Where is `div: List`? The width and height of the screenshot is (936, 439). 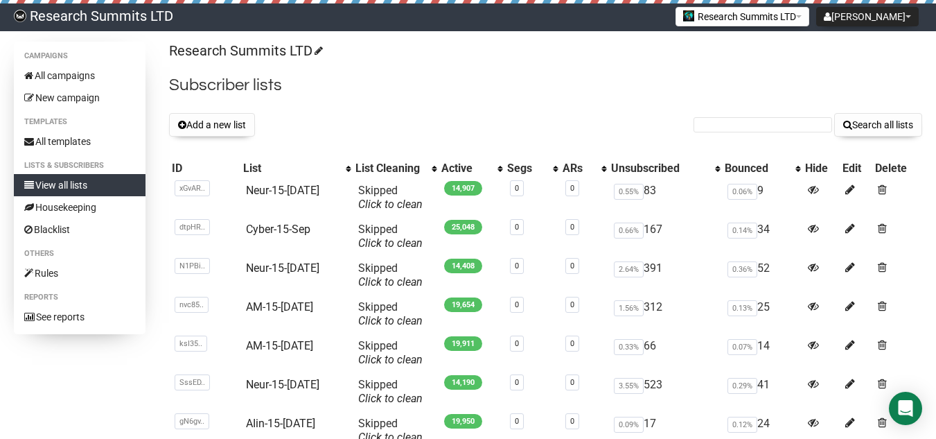
div: List is located at coordinates (291, 168).